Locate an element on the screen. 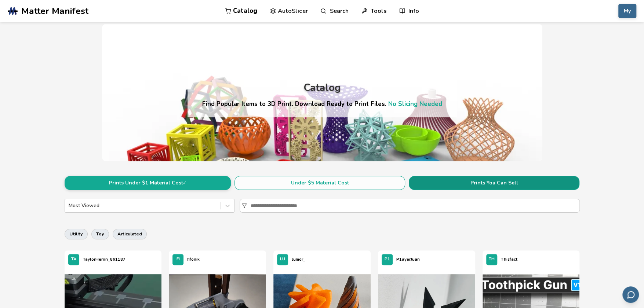 This screenshot has height=308, width=644. button: Prints Under $1 Material Cost✓ is located at coordinates (147, 183).